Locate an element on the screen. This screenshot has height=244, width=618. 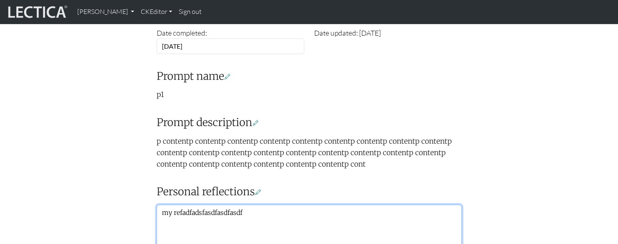
h3: Prompt name is located at coordinates (309, 76).